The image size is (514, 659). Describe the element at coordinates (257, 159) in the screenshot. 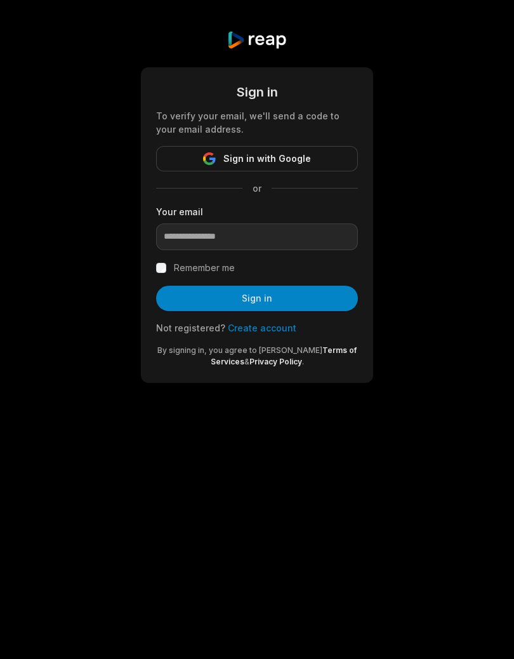

I see `button: Sign in with Google` at that location.